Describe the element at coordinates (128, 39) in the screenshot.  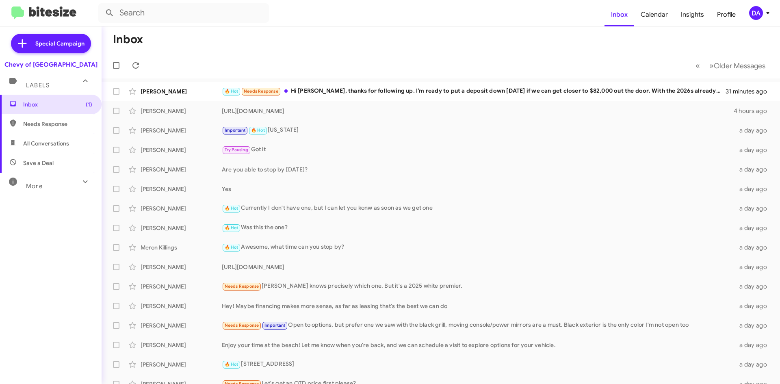
I see `h1: Inbox` at that location.